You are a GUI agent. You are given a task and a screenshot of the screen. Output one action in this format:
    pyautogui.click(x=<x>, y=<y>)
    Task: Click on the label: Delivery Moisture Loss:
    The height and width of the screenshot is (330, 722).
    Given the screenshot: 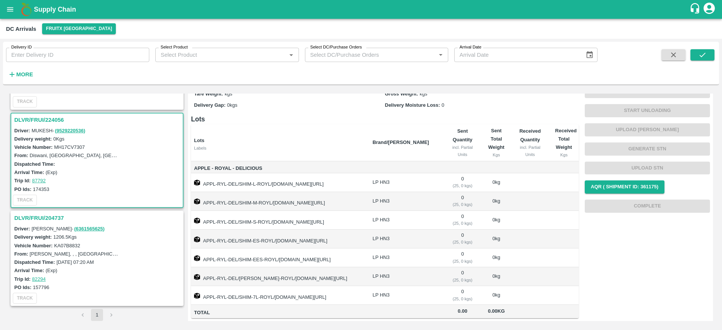 What is the action you would take?
    pyautogui.click(x=413, y=105)
    